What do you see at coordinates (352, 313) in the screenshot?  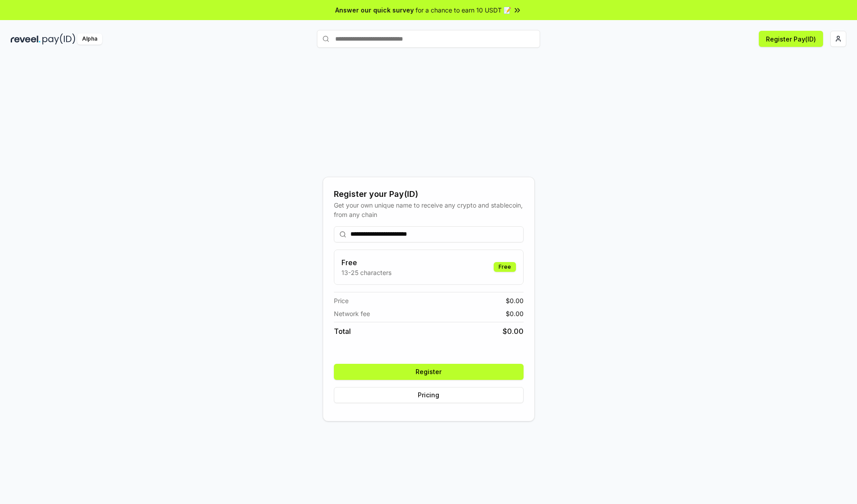 I see `span: Network fee` at bounding box center [352, 313].